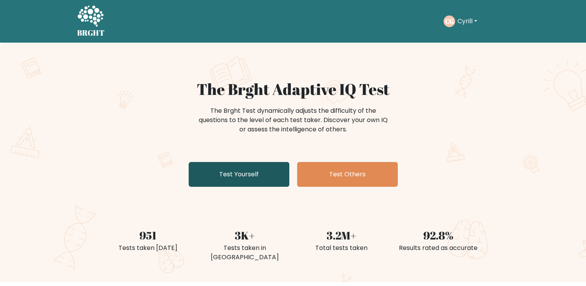  I want to click on div: Results rated as accurate, so click(438, 248).